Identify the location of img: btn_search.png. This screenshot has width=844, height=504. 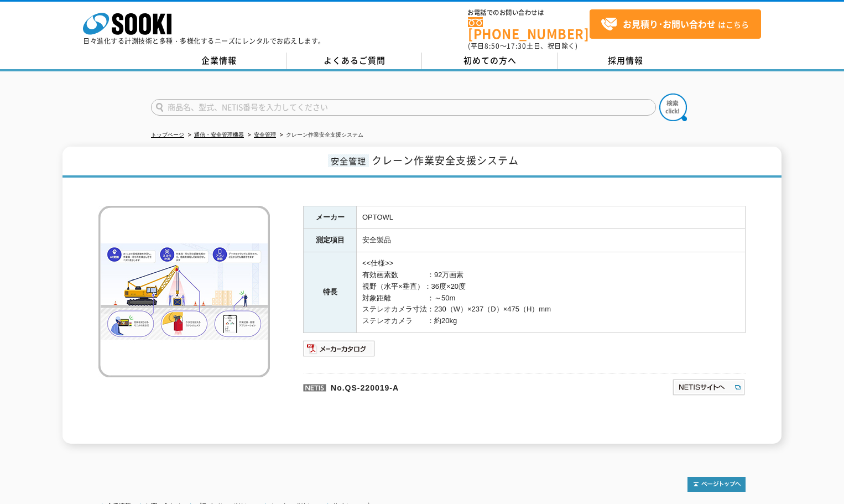
(673, 108).